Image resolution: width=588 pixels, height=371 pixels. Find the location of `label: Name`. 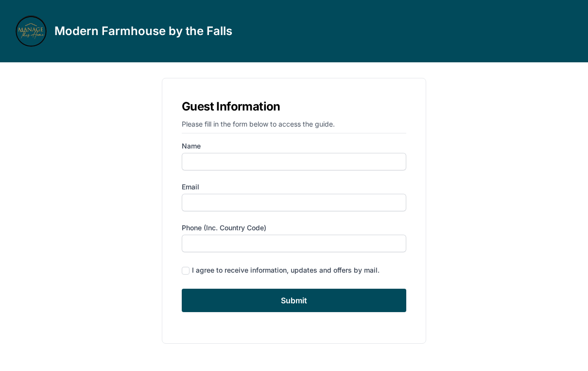

label: Name is located at coordinates (294, 146).